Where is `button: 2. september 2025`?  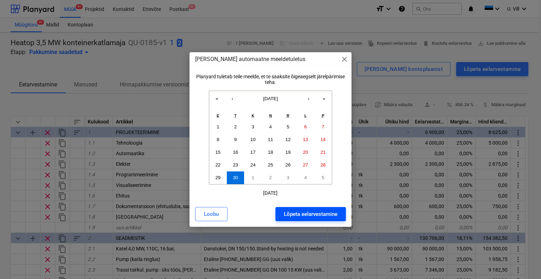
button: 2. september 2025 is located at coordinates (236, 127).